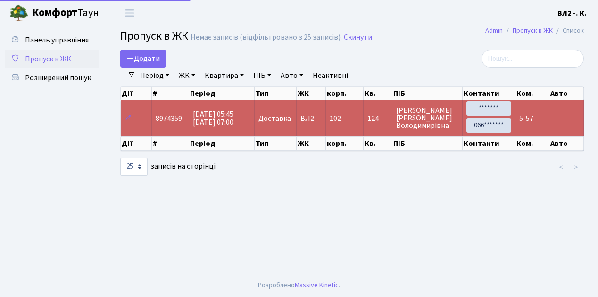  Describe the element at coordinates (266, 37) in the screenshot. I see `div: Немає записів (відфільтровано з 25 записів).` at that location.